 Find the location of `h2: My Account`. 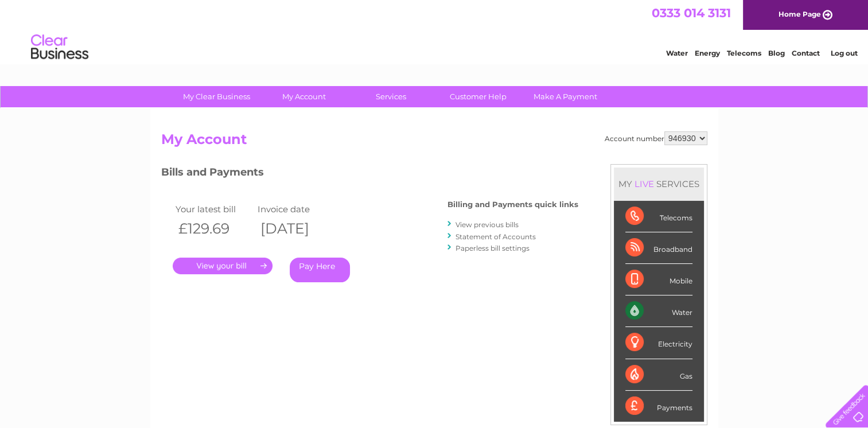

h2: My Account is located at coordinates (435, 142).